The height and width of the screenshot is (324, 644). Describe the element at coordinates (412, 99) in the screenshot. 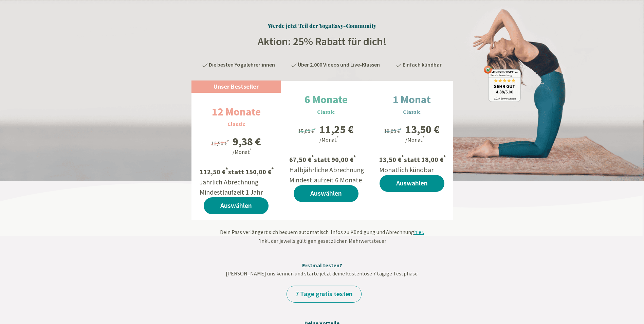

I see `h2: 1 Monat` at that location.